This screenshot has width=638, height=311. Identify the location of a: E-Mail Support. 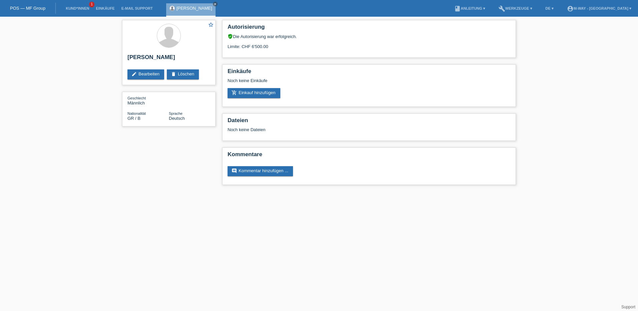
(137, 8).